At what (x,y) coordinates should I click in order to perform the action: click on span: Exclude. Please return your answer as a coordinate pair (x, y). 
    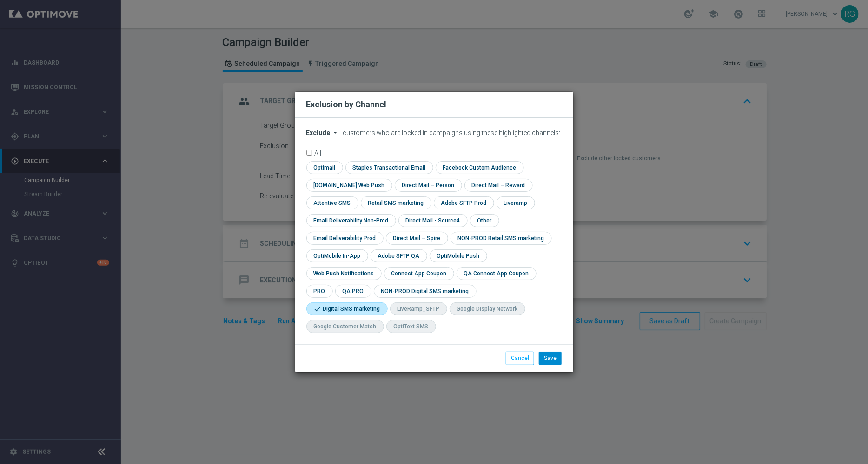
    Looking at the image, I should click on (318, 133).